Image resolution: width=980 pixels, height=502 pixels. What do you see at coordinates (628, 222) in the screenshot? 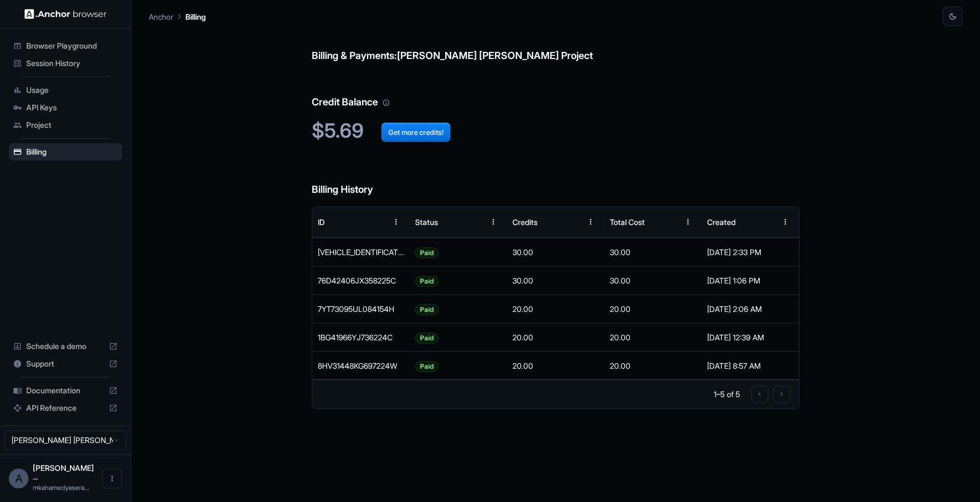
I see `div: Total Cost` at bounding box center [628, 222].